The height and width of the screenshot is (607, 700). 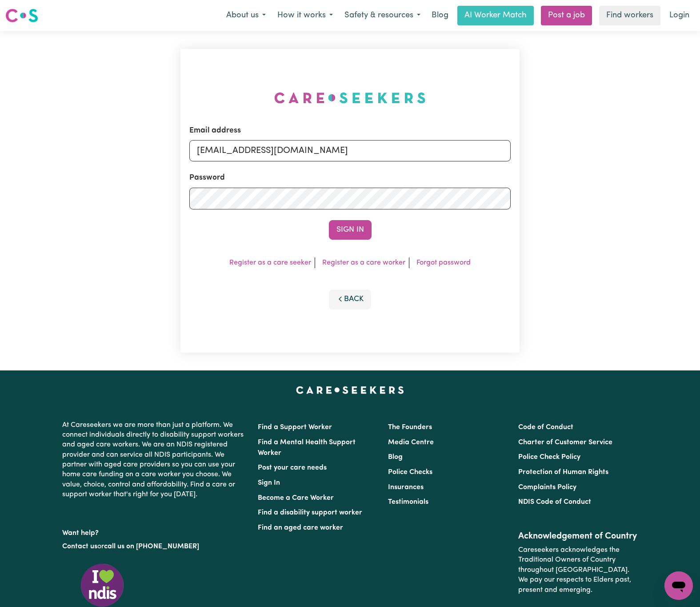 What do you see at coordinates (443, 263) in the screenshot?
I see `a: Forgot password` at bounding box center [443, 263].